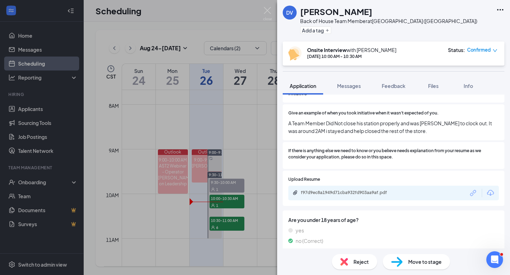  What do you see at coordinates (456, 50) in the screenshot?
I see `div: Status :` at bounding box center [456, 50].